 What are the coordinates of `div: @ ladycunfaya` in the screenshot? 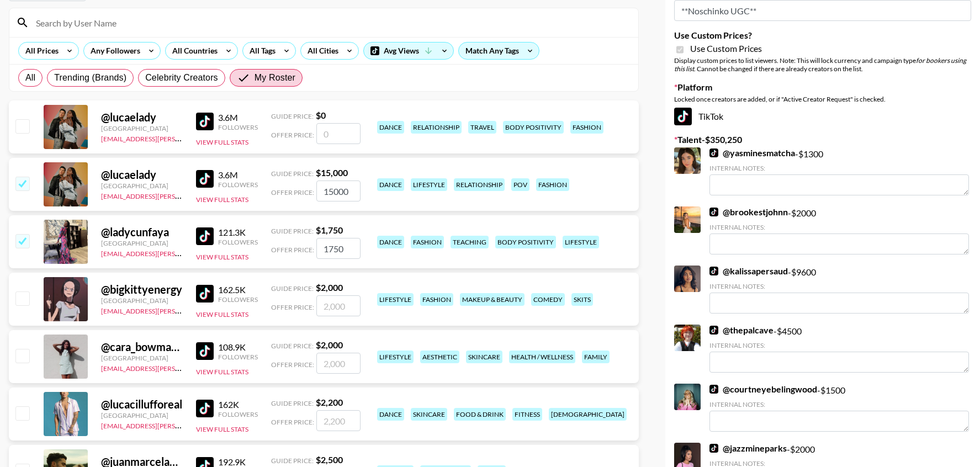 It's located at (142, 232).